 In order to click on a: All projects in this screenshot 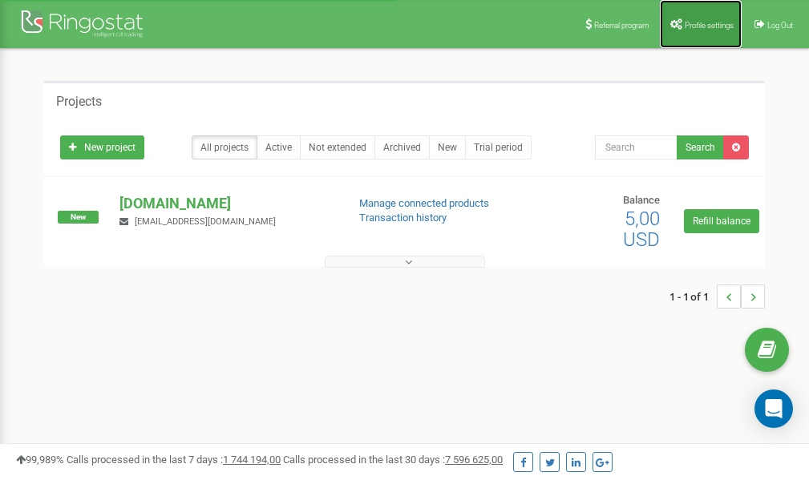, I will do `click(225, 148)`.